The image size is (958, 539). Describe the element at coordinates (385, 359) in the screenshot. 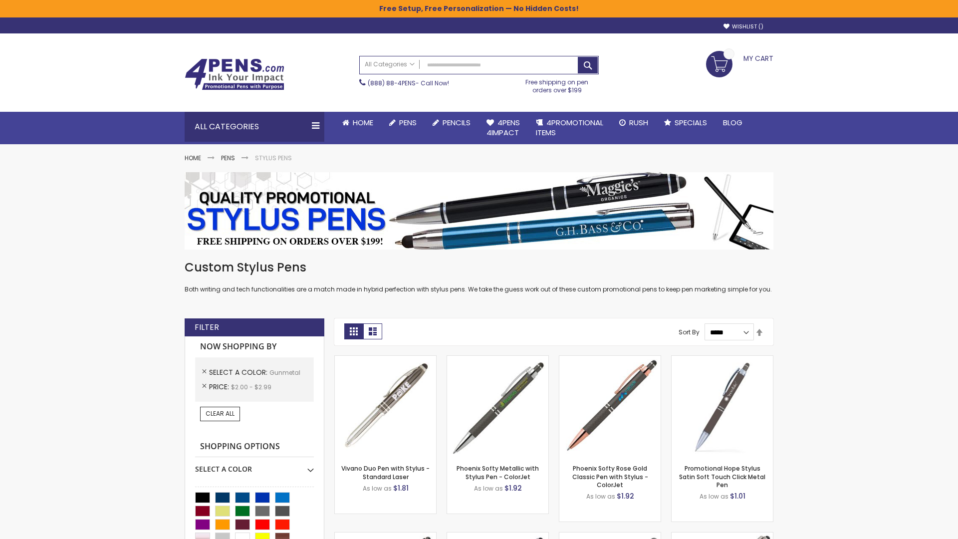

I see `a: Vivano Duo Pen with Stylus - Standard Laser-Gunmetal` at that location.